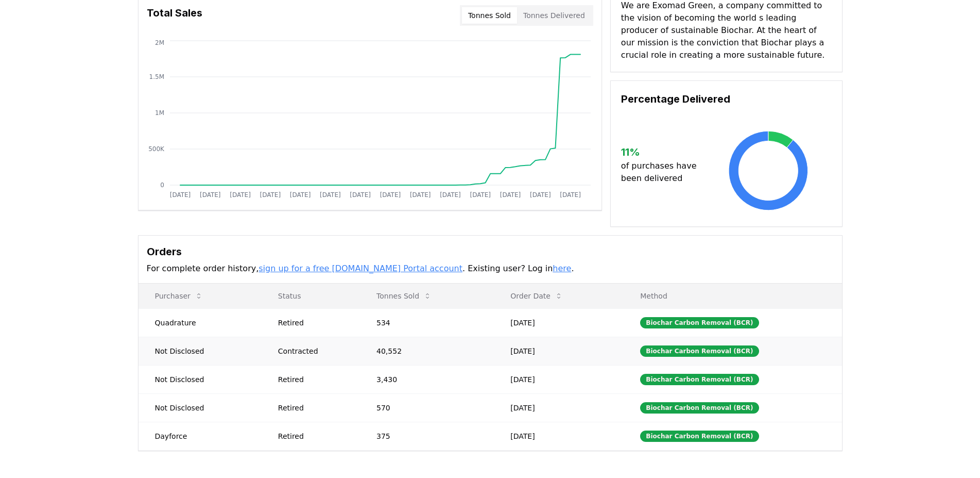 This screenshot has height=478, width=980. I want to click on h3: Orders, so click(490, 251).